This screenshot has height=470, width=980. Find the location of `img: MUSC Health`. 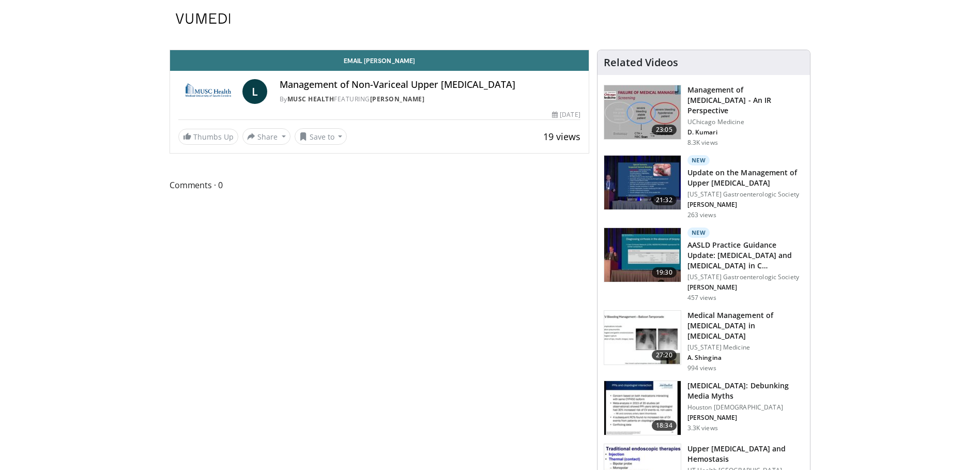

img: MUSC Health is located at coordinates (208, 92).